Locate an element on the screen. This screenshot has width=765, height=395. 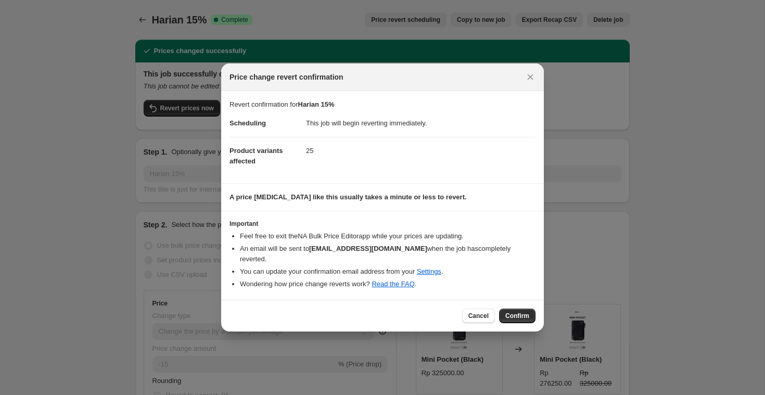
span: Scheduling is located at coordinates (248, 123).